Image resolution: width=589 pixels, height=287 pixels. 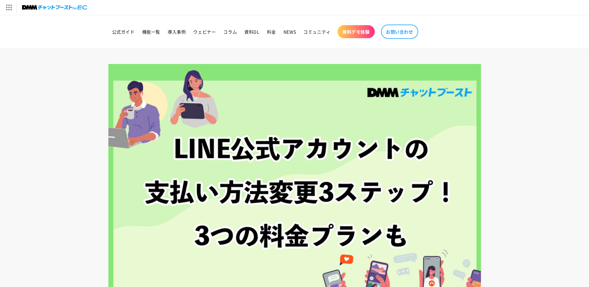 What do you see at coordinates (230, 32) in the screenshot?
I see `a: コラム` at bounding box center [230, 32].